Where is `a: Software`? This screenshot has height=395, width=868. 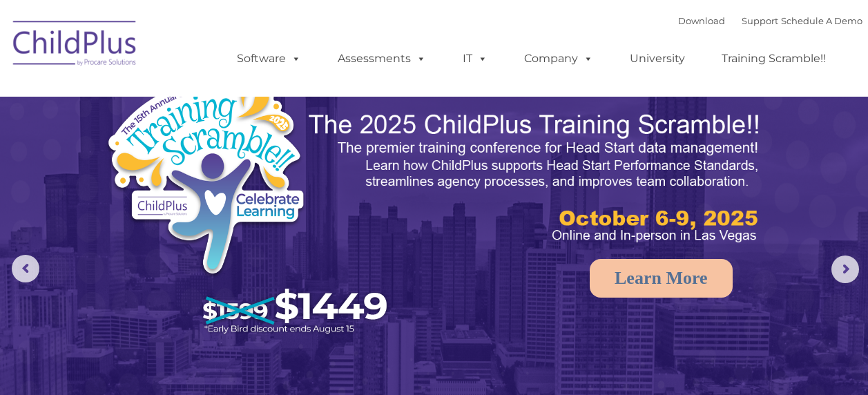 a: Software is located at coordinates (269, 59).